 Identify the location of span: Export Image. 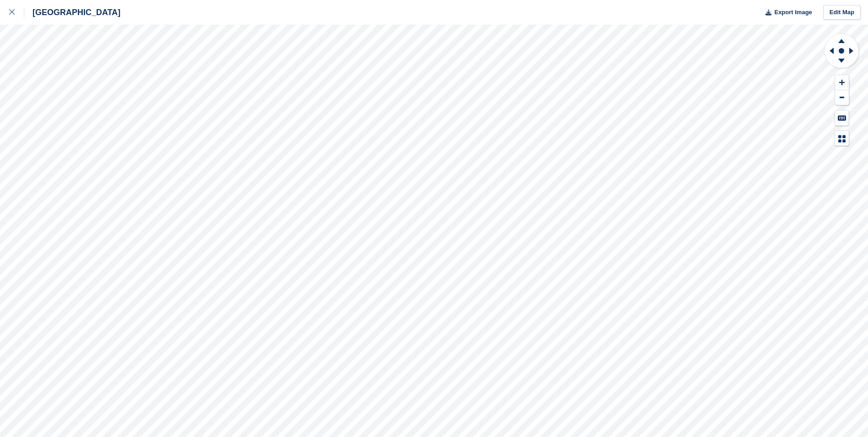
(793, 12).